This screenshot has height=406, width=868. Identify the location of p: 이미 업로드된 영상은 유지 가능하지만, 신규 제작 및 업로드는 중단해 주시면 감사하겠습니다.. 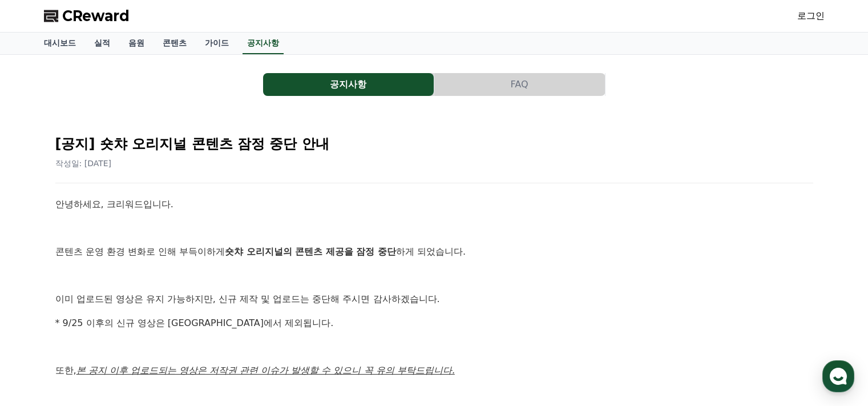
(435, 299).